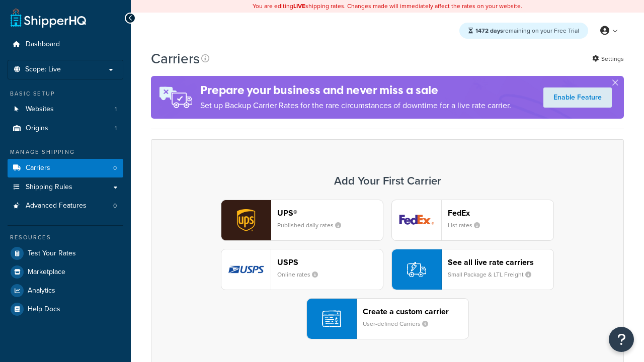 The height and width of the screenshot is (362, 644). I want to click on img: usps logo, so click(246, 269).